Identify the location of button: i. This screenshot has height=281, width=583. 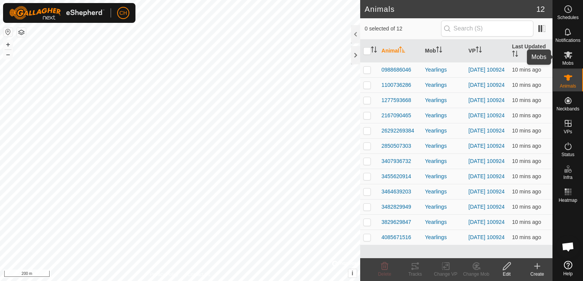
(352, 274).